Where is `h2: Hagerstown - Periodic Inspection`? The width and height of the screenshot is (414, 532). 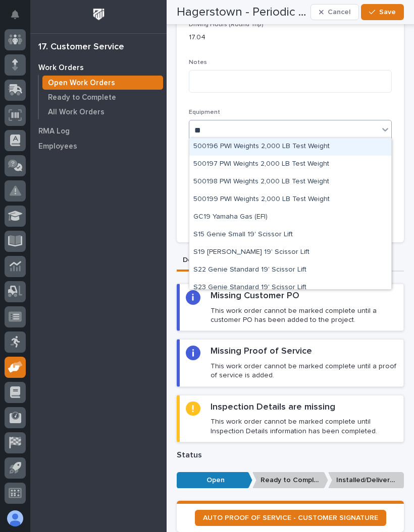
h2: Hagerstown - Periodic Inspection is located at coordinates (241, 12).